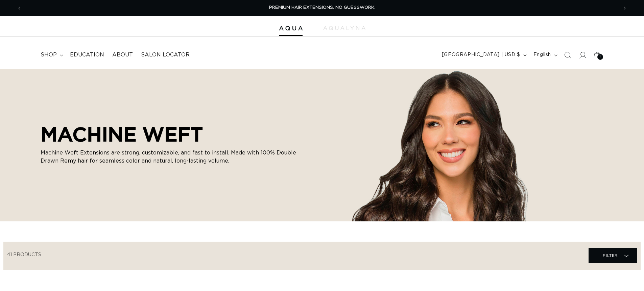  Describe the element at coordinates (322, 7) in the screenshot. I see `span: PREMIUM HAIR EXTENSIONS. NO GUESSWORK.` at that location.